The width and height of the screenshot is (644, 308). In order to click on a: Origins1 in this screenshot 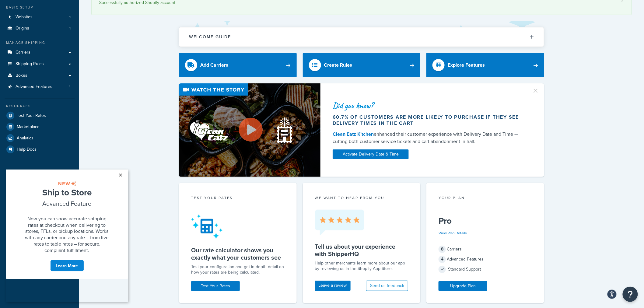, I will do `click(40, 28)`.